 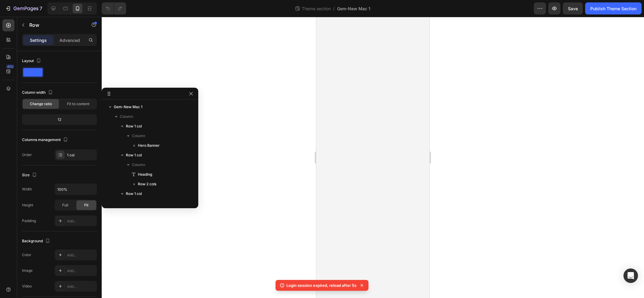 I want to click on div: Height, so click(x=27, y=205).